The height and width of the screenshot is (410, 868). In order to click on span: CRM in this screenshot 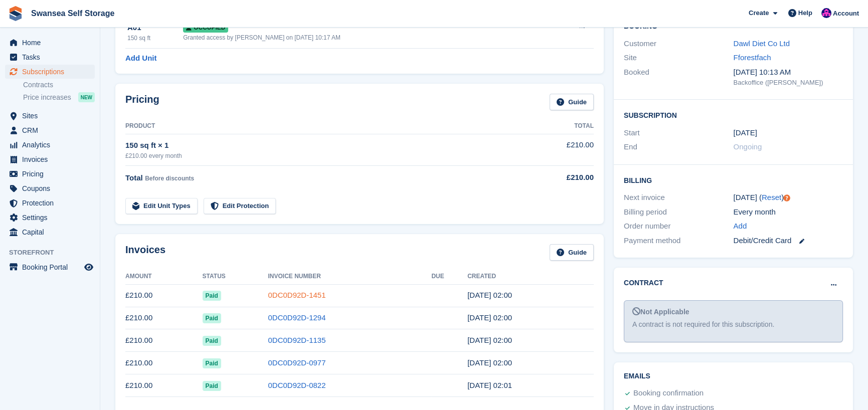, I will do `click(52, 130)`.